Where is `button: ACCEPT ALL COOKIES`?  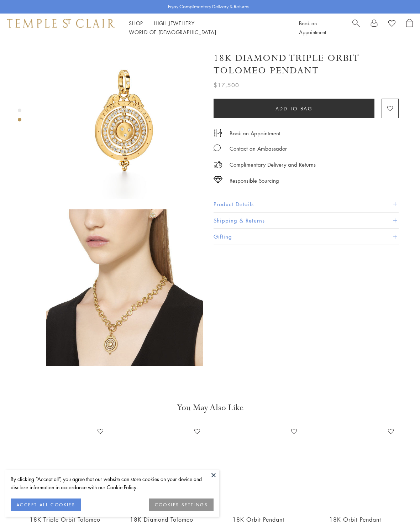 button: ACCEPT ALL COOKIES is located at coordinates (45, 505).